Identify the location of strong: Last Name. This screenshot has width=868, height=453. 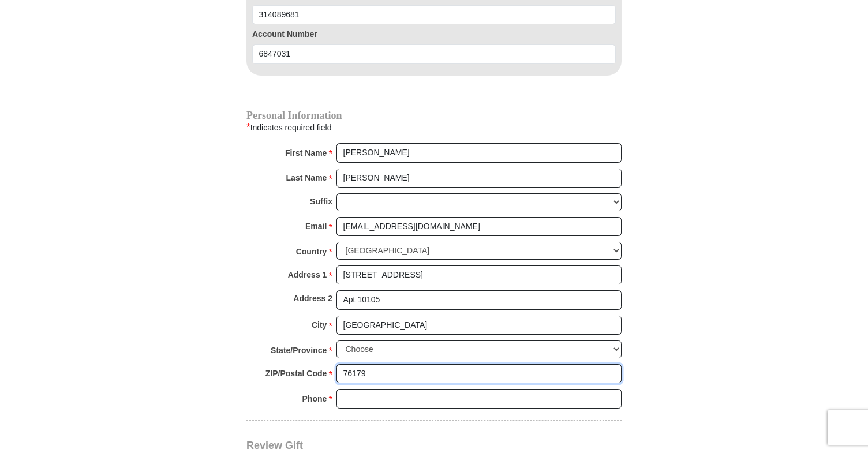
(307, 178).